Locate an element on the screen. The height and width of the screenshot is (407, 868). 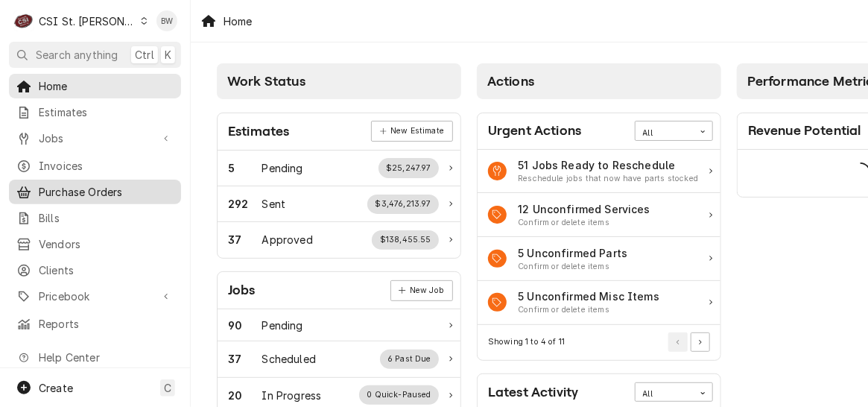
div: Card: Estimates is located at coordinates (339, 186).